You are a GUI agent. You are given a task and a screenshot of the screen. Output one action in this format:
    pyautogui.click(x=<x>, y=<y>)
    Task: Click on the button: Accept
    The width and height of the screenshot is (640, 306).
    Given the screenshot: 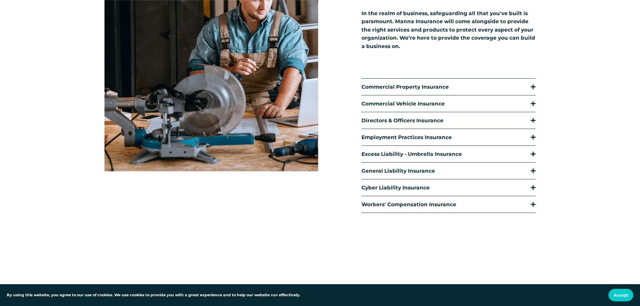 What is the action you would take?
    pyautogui.click(x=621, y=295)
    